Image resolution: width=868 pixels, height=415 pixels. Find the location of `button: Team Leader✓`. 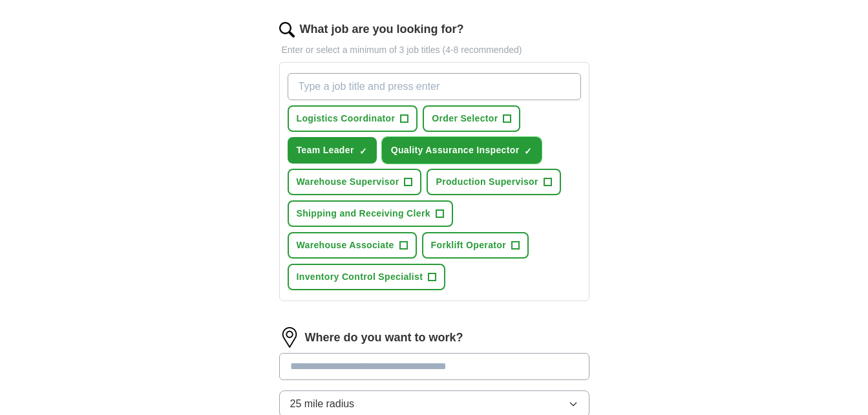

button: Team Leader✓ is located at coordinates (332, 150).